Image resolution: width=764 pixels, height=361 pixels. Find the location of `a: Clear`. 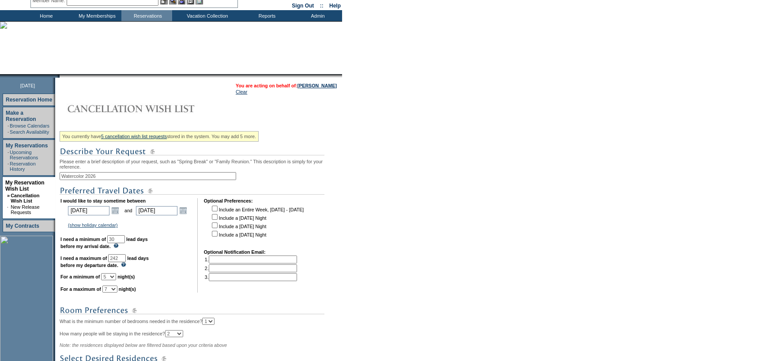

a: Clear is located at coordinates (241, 92).